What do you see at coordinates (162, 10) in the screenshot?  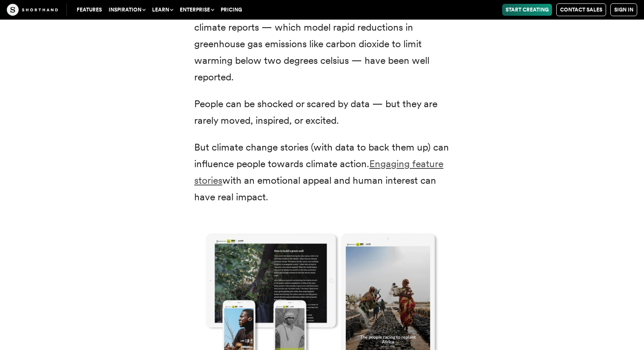 I see `button: Learn` at bounding box center [162, 10].